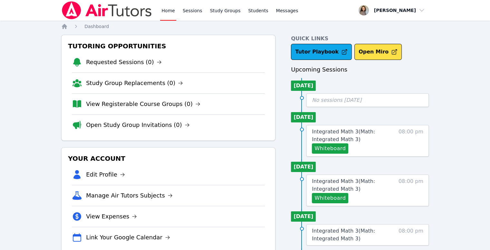 The image size is (490, 250). What do you see at coordinates (134, 83) in the screenshot?
I see `a: Study Group Replacements (0)` at bounding box center [134, 83].